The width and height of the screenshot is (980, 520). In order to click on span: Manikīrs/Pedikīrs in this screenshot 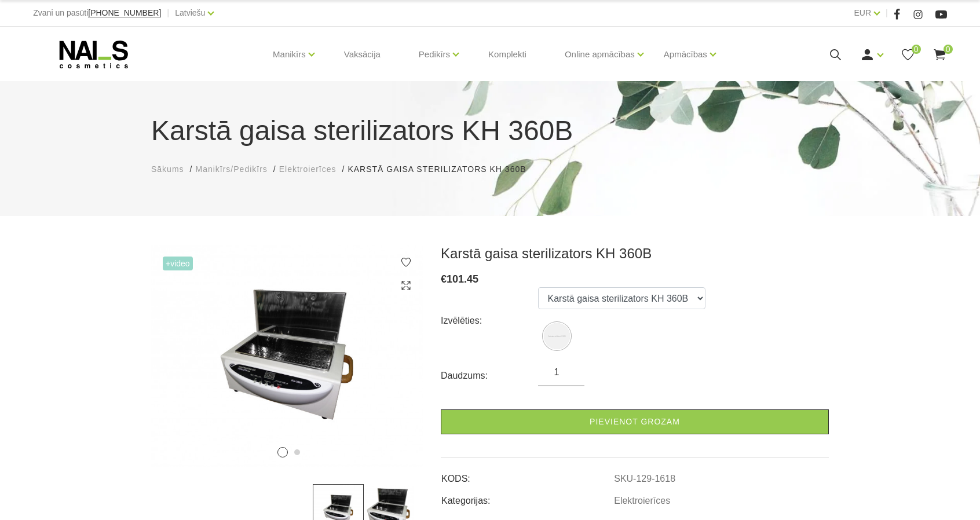, I will do `click(231, 169)`.